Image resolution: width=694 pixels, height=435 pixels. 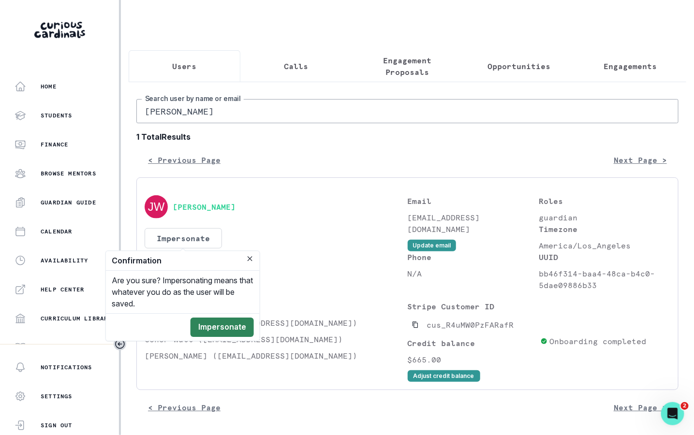 I want to click on p: Timezone, so click(x=605, y=229).